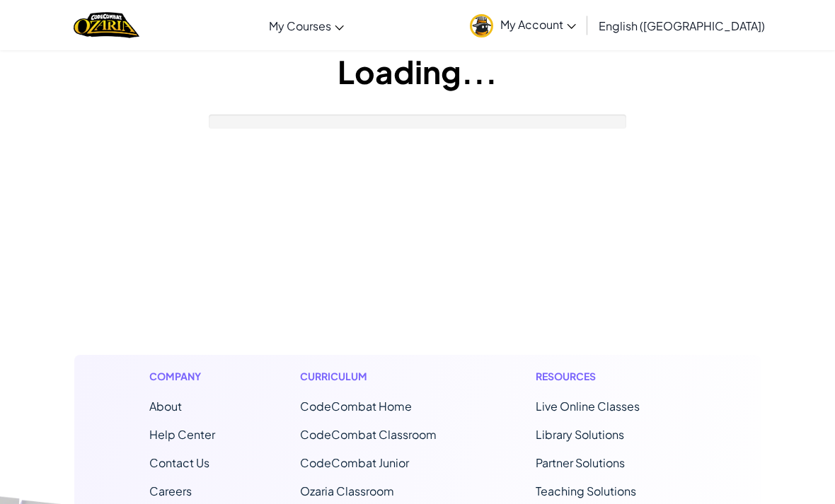 This screenshot has height=504, width=835. I want to click on h1: Company, so click(182, 376).